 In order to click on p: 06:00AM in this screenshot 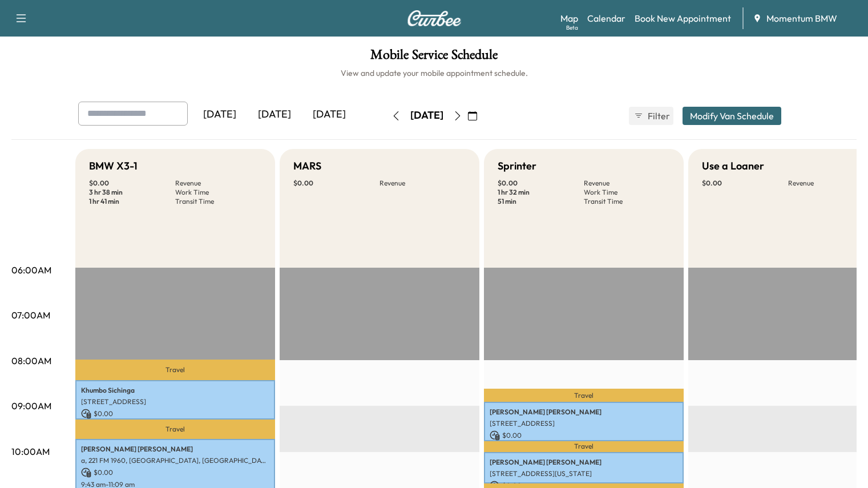, I will do `click(31, 270)`.